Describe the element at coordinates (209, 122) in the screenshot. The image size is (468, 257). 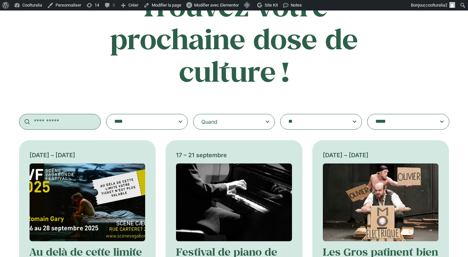
I see `div: Quand` at that location.